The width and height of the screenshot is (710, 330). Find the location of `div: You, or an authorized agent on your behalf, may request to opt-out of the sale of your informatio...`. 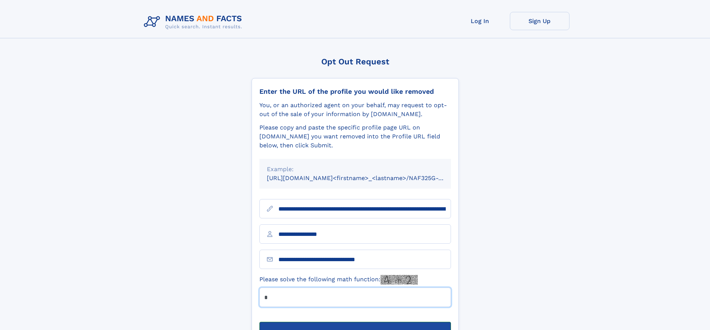

div: You, or an authorized agent on your behalf, may request to opt-out of the sale of your informatio... is located at coordinates (355, 110).